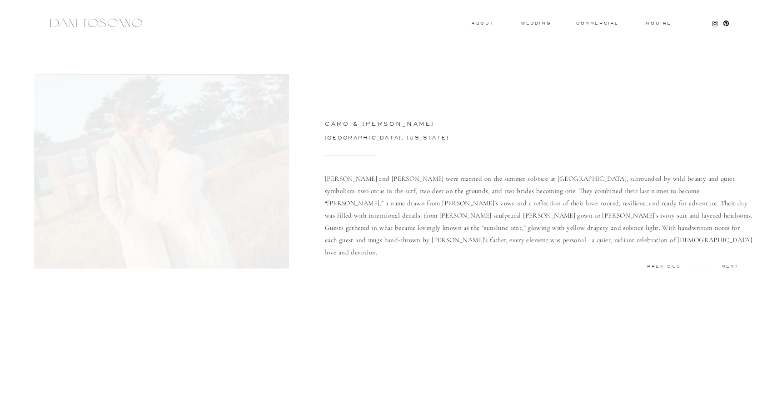  I want to click on a: Inquire, so click(657, 24).